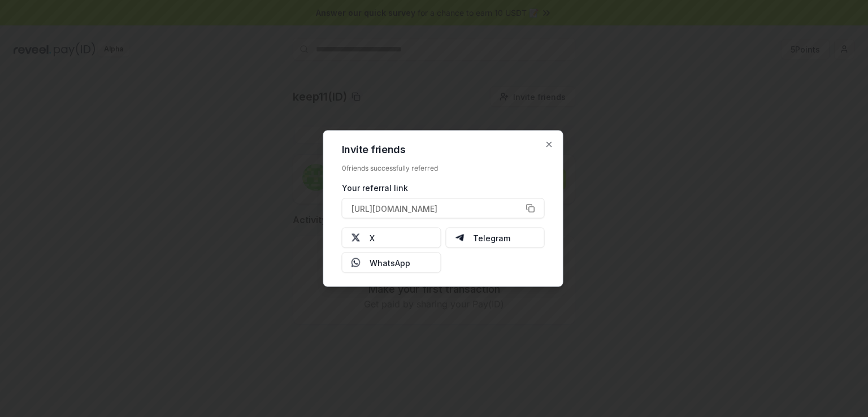 This screenshot has width=868, height=417. What do you see at coordinates (392, 263) in the screenshot?
I see `button: WhatsApp` at bounding box center [392, 263].